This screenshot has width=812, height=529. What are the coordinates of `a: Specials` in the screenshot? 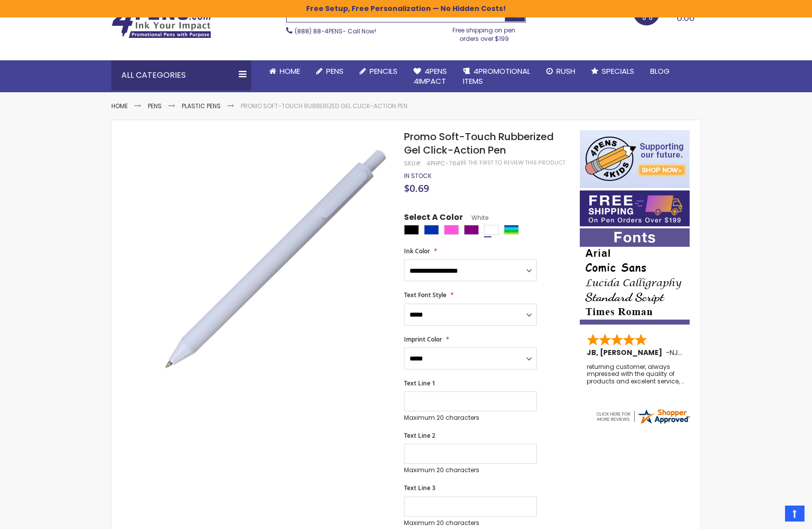 It's located at (612, 71).